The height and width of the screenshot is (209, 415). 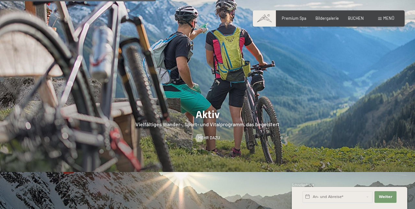 What do you see at coordinates (327, 18) in the screenshot?
I see `a: Bildergalerie` at bounding box center [327, 18].